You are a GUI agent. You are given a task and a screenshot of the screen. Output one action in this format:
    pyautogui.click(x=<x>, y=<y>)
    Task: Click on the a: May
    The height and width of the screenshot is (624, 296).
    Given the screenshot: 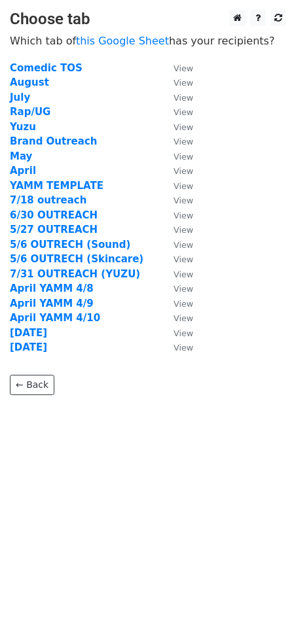 What is the action you would take?
    pyautogui.click(x=21, y=156)
    